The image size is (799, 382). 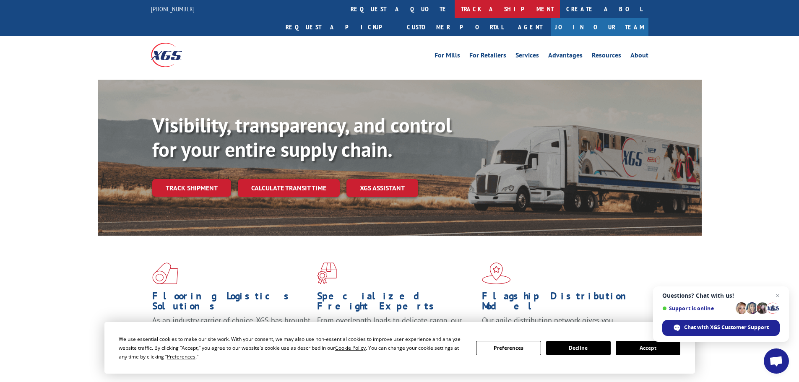 I want to click on img: xgs-icon-total-supply-chain-intelligence-red, so click(x=165, y=274).